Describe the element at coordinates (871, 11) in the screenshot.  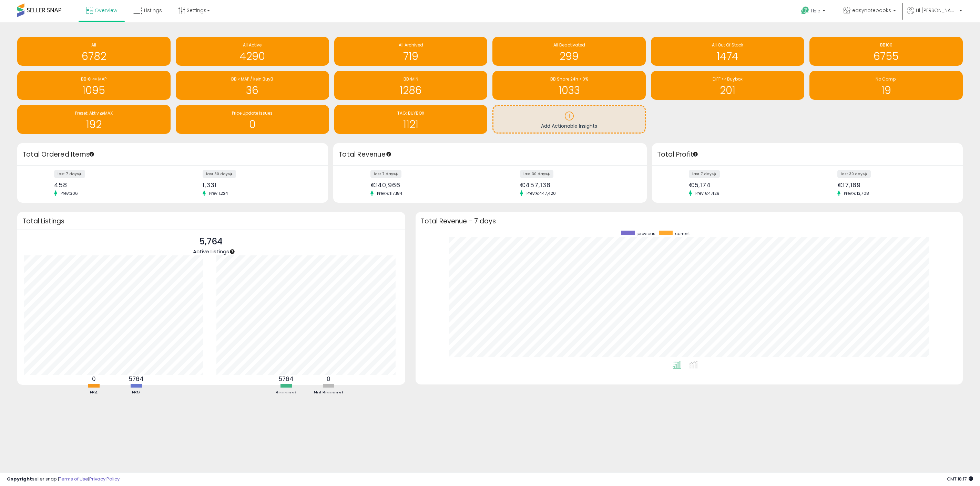
I see `span: easynotebooks` at that location.